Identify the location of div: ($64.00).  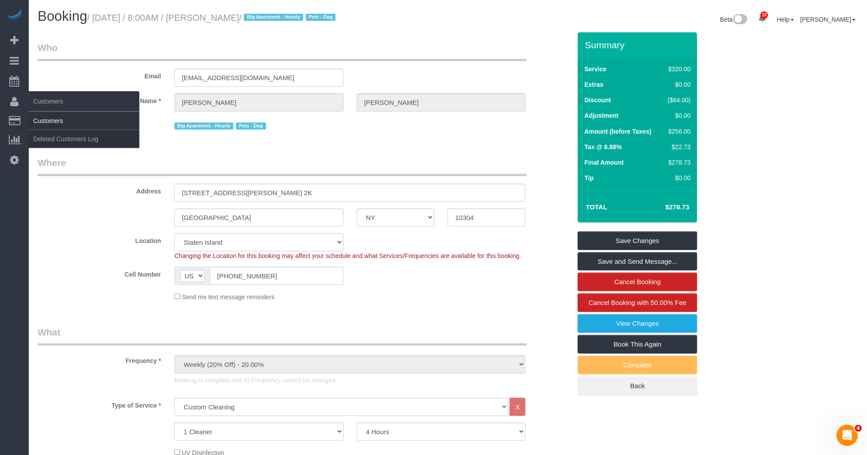
(678, 100).